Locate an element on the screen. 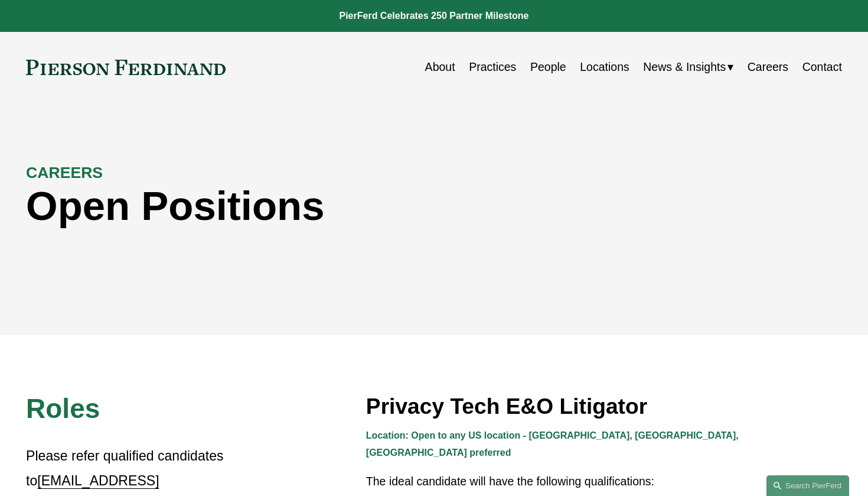 The width and height of the screenshot is (868, 496). a: Careers is located at coordinates (768, 67).